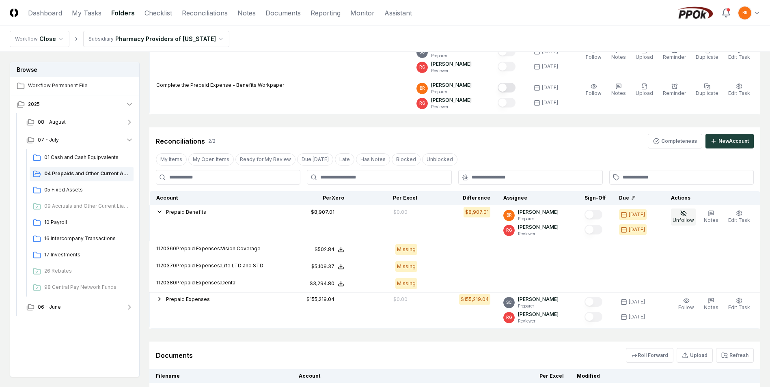  I want to click on a: 17 Investments, so click(82, 255).